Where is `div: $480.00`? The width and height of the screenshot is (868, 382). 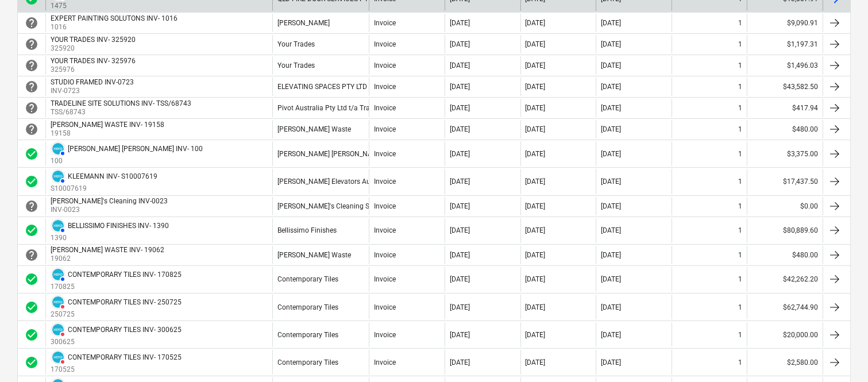 div: $480.00 is located at coordinates (785, 129).